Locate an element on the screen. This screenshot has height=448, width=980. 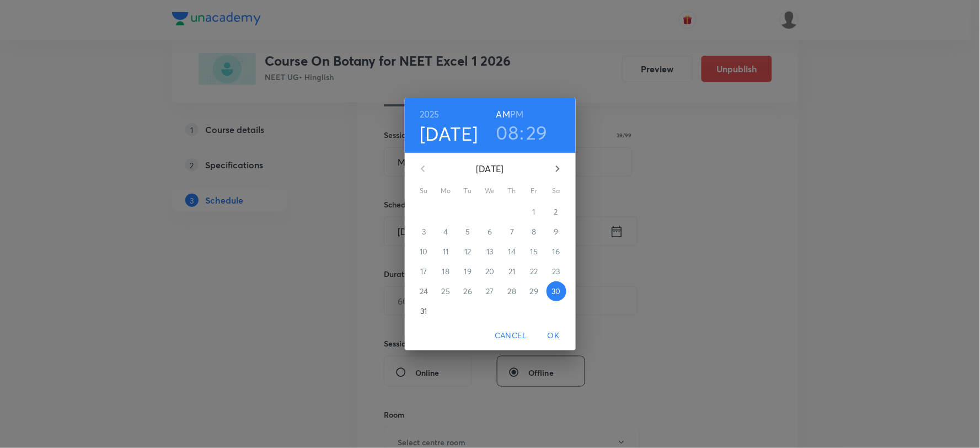
h3: 08 is located at coordinates (508, 132).